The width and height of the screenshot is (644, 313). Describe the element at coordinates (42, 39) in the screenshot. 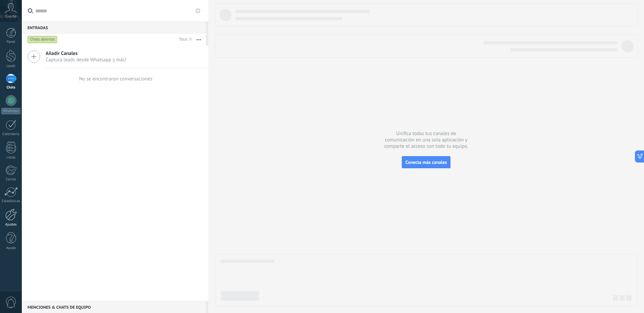

I see `div: Chats abiertos` at that location.